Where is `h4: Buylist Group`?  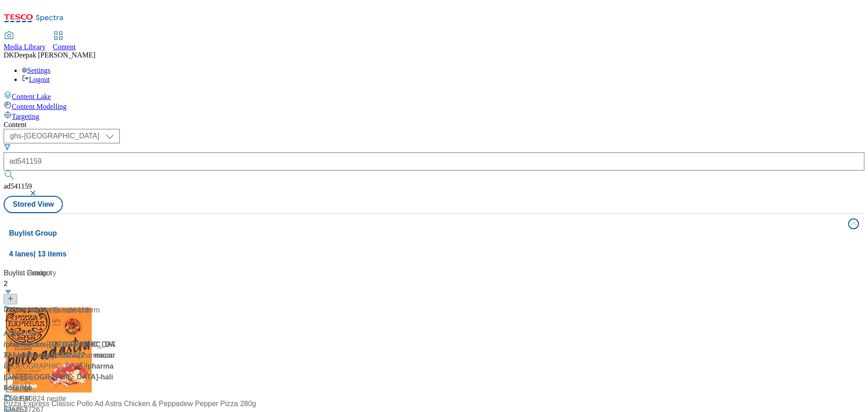 h4: Buylist Group is located at coordinates (426, 234).